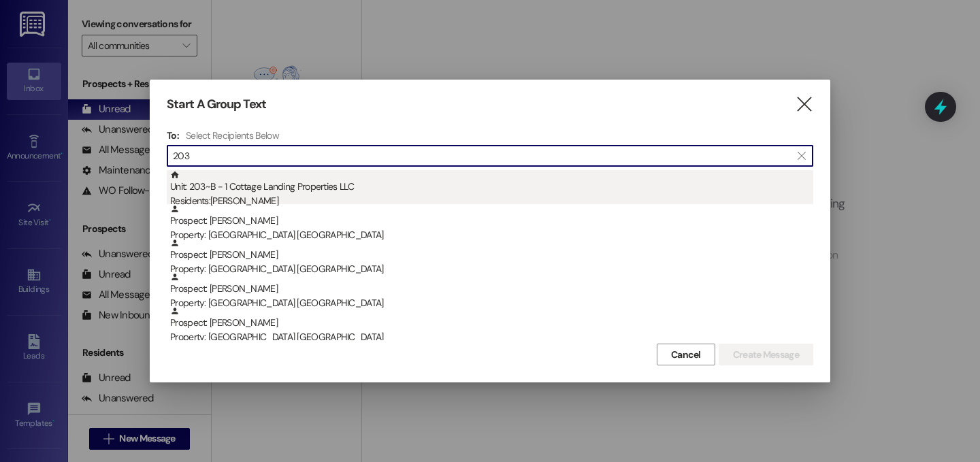  Describe the element at coordinates (173, 135) in the screenshot. I see `h3: To:` at that location.